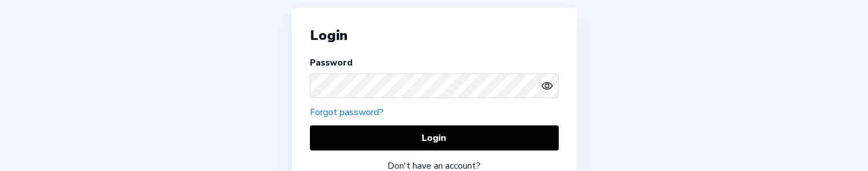  I want to click on label: Password, so click(331, 63).